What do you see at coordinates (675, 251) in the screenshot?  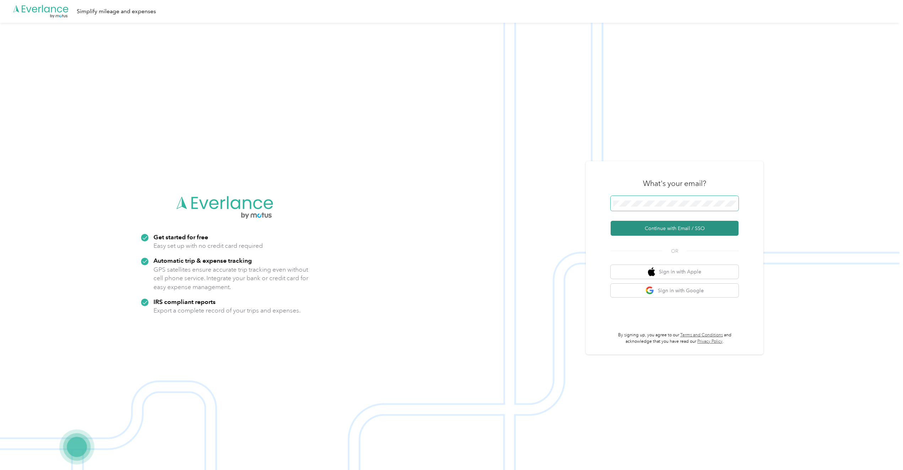 I see `span: OR` at bounding box center [675, 251].